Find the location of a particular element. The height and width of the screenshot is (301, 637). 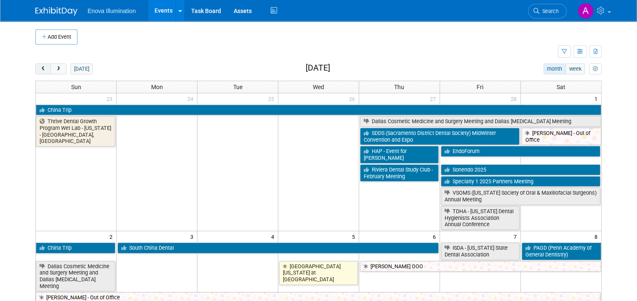

span: Sat is located at coordinates (561, 87).